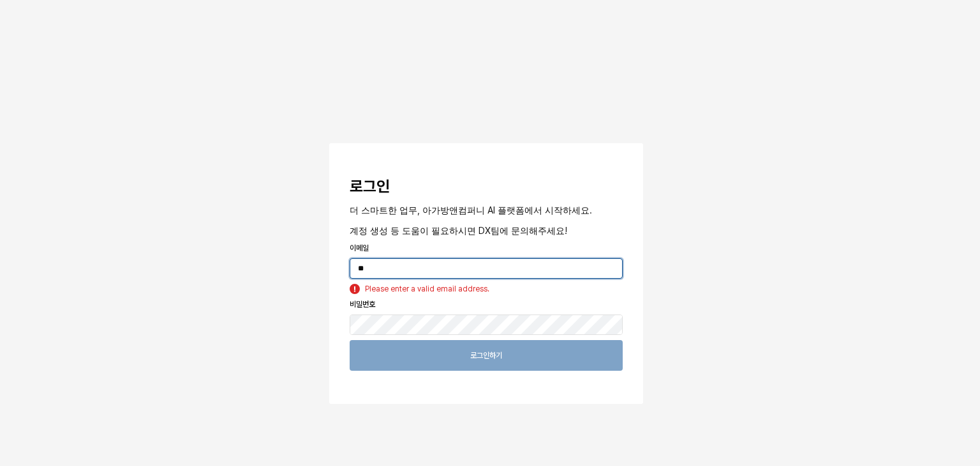 The width and height of the screenshot is (980, 466). I want to click on p: 로그인하기, so click(486, 355).